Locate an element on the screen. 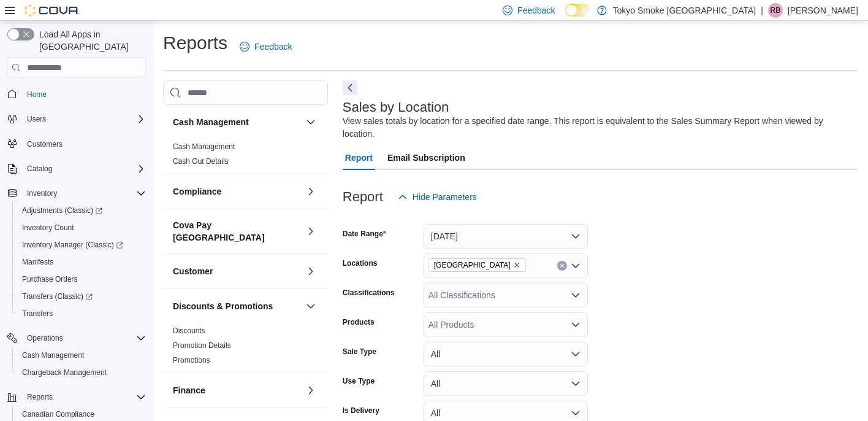 Image resolution: width=868 pixels, height=421 pixels. h3: Cash Management is located at coordinates (211, 122).